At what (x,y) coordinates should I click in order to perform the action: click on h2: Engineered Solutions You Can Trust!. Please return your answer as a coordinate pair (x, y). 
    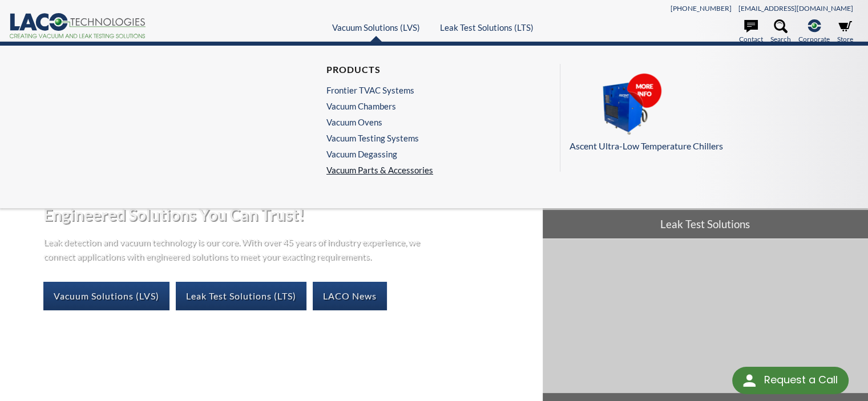
    Looking at the image, I should click on (288, 215).